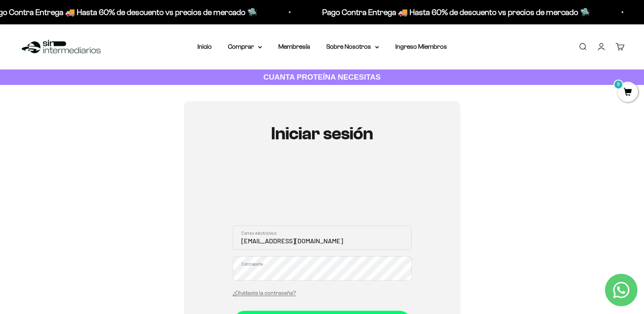  I want to click on mark: 0, so click(619, 84).